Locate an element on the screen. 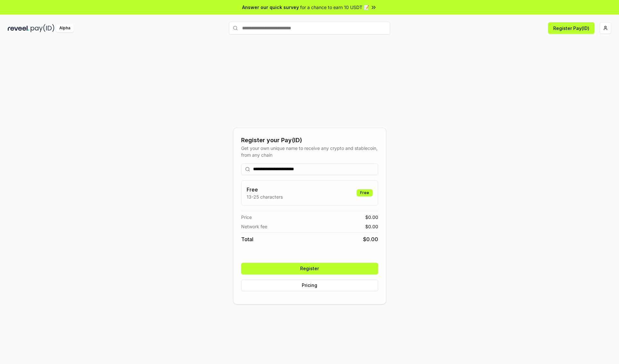  p: 13-25 characters is located at coordinates (265, 196).